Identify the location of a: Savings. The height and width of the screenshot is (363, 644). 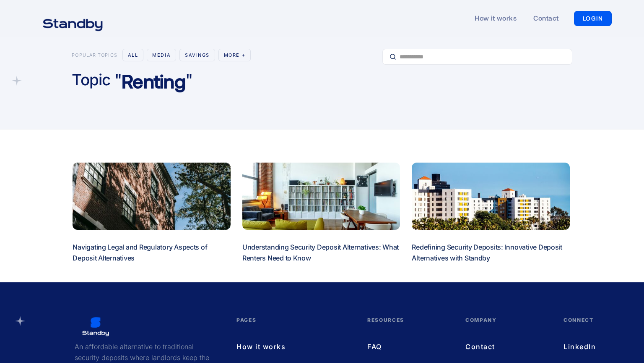
(197, 55).